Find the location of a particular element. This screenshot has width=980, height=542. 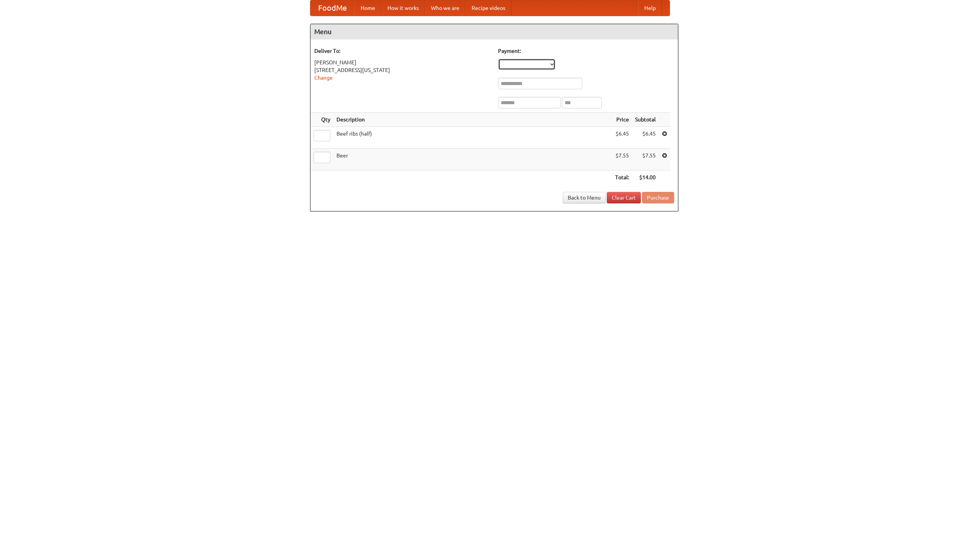

th: Subtotal is located at coordinates (645, 119).